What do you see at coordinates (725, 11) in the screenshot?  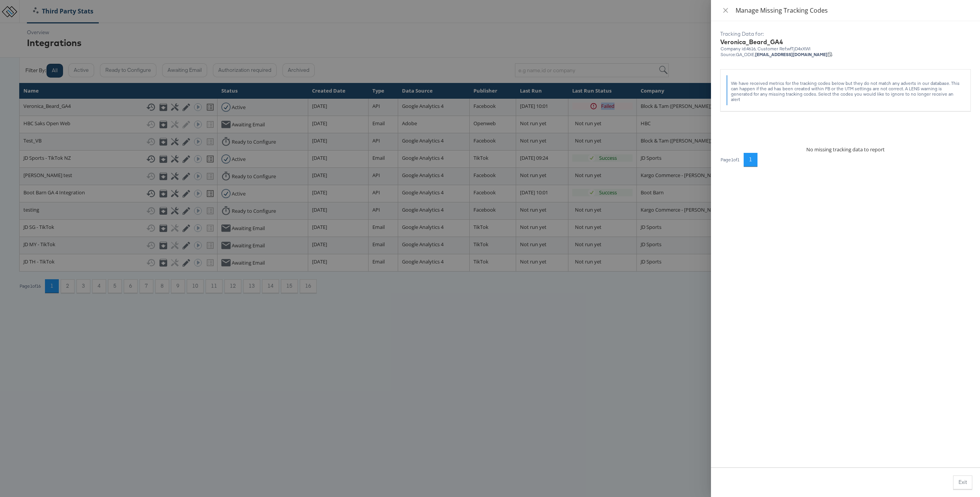 I see `button: Close` at bounding box center [725, 11].